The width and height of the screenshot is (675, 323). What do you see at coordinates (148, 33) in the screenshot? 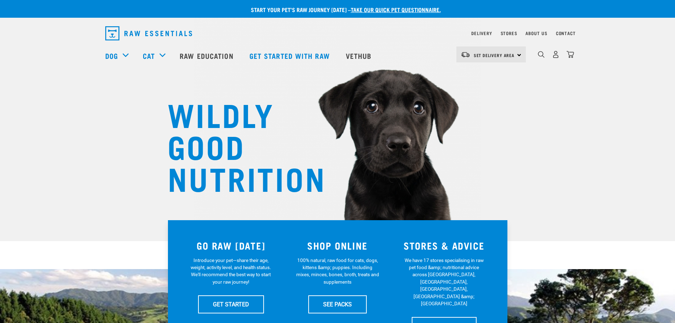
I see `img: Raw Essentials Logo` at bounding box center [148, 33].